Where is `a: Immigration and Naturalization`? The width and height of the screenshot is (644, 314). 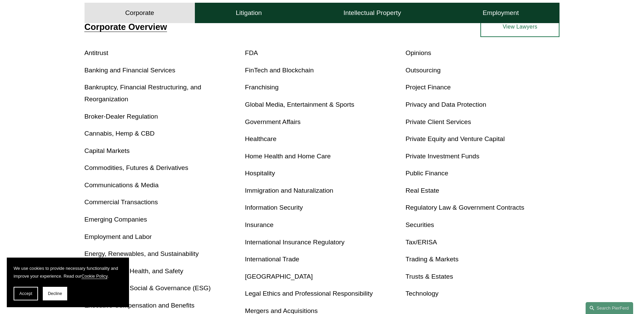
a: Immigration and Naturalization is located at coordinates (289, 190).